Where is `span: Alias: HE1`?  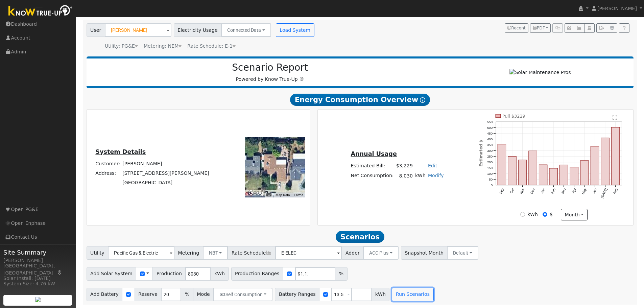 span: Alias: HE1 is located at coordinates (211, 46).